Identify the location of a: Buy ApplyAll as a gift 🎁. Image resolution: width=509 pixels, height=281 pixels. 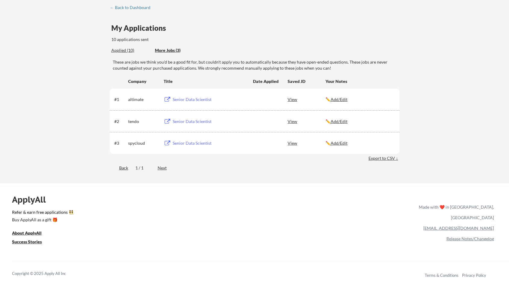
(42, 220).